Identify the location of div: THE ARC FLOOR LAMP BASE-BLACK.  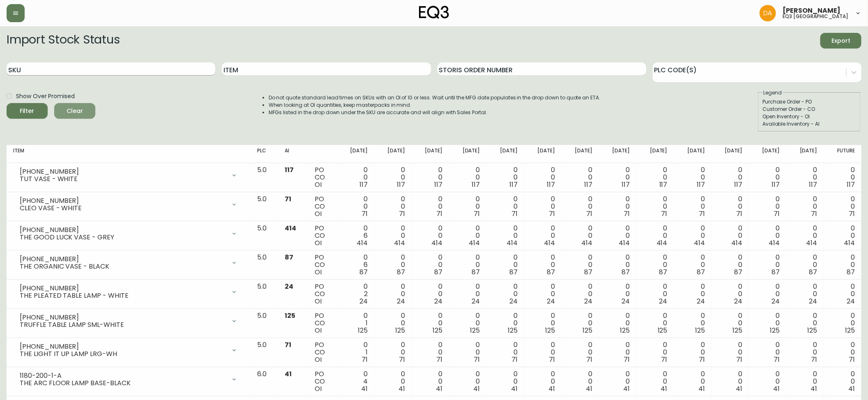
(123, 383).